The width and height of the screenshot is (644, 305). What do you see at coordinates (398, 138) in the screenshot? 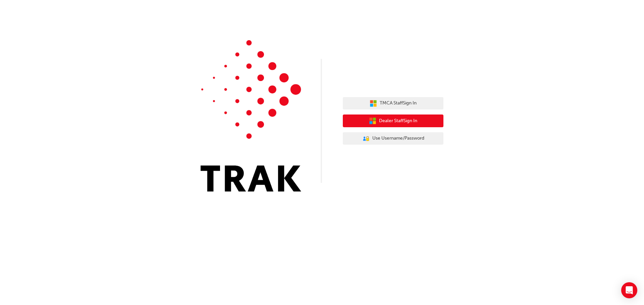
I see `span: Use Username/Password` at bounding box center [398, 138].